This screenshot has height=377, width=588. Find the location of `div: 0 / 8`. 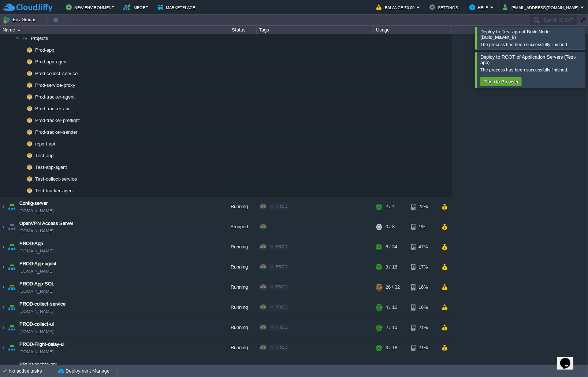

div: 0 / 8 is located at coordinates (390, 226).